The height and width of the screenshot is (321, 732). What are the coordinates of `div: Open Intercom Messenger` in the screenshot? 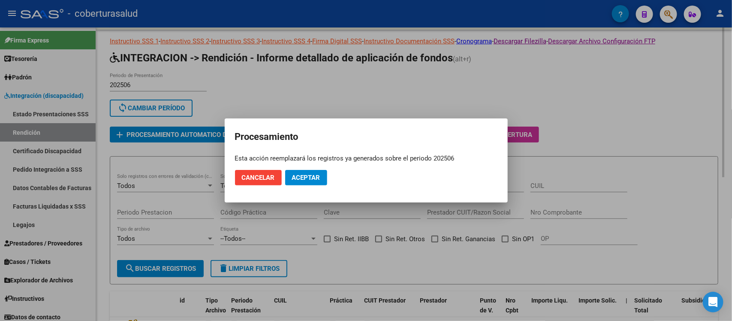 It's located at (713, 302).